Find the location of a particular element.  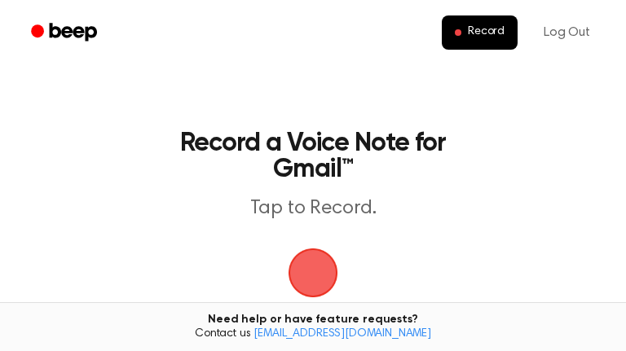

button: Record is located at coordinates (479, 33).